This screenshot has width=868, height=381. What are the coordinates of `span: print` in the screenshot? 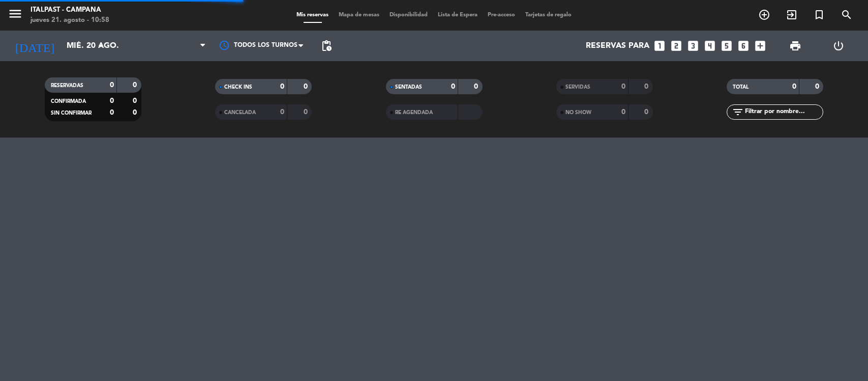 It's located at (795, 46).